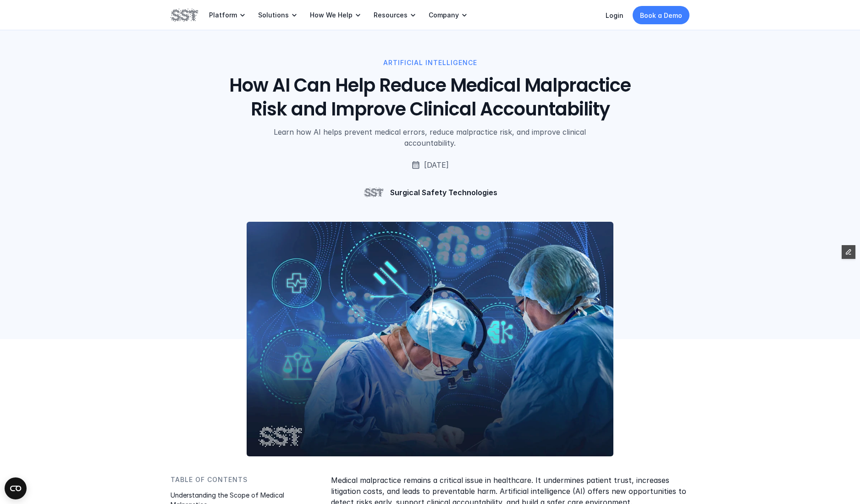 This screenshot has height=504, width=860. Describe the element at coordinates (614, 15) in the screenshot. I see `a: Login` at that location.